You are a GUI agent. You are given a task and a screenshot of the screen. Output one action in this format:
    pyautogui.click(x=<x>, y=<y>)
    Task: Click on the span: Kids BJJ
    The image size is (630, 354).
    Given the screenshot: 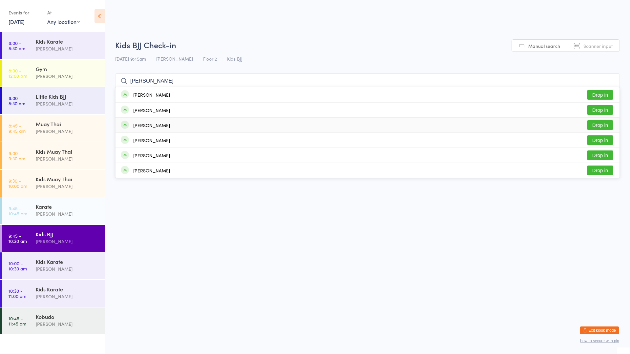 What is the action you would take?
    pyautogui.click(x=235, y=59)
    